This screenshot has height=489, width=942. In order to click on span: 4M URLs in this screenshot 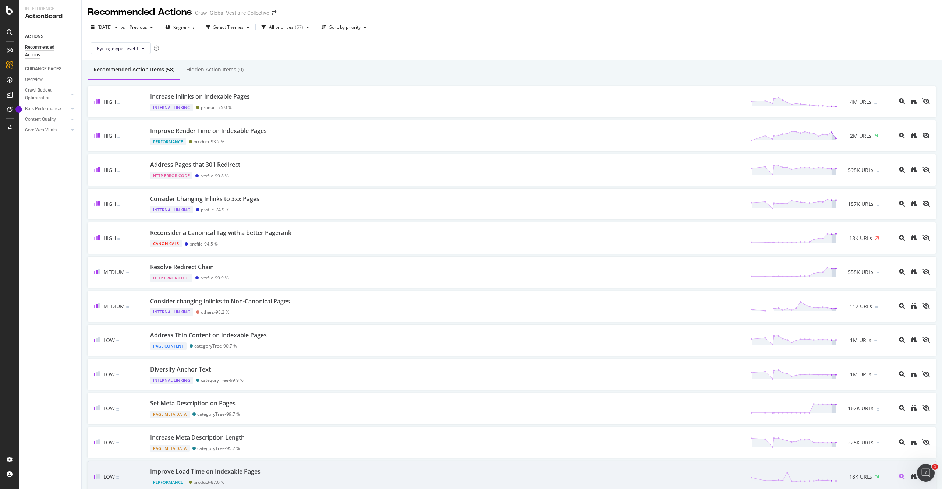, I will do `click(861, 102)`.